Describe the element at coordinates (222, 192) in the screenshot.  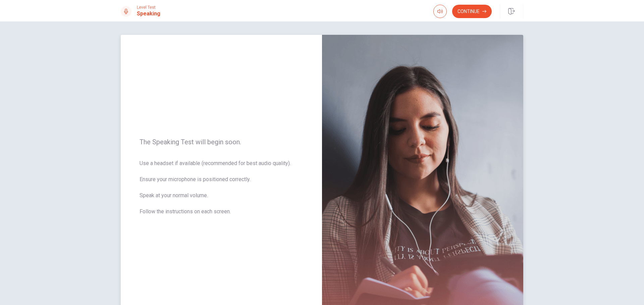
I see `span: Use a headset if available (recommended for best audio quality). Ensure your microphone is positi...` at that location.